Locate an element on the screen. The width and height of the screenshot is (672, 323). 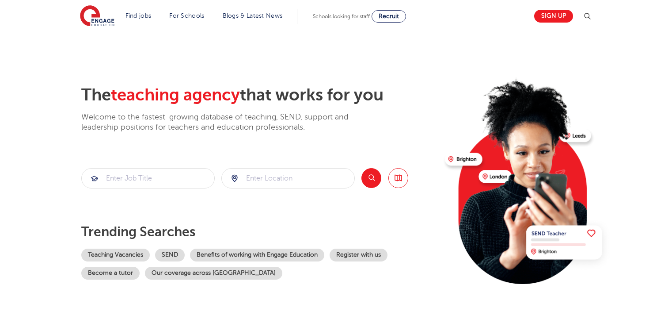
span: Schools looking for staff is located at coordinates (341, 16).